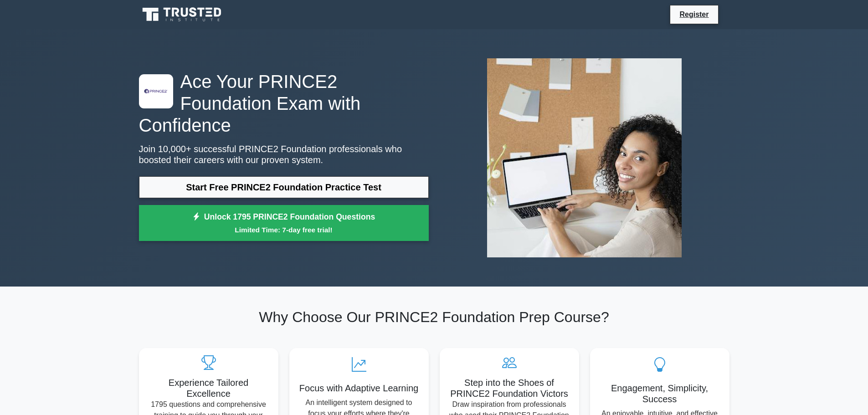  Describe the element at coordinates (694, 14) in the screenshot. I see `a: Register` at that location.